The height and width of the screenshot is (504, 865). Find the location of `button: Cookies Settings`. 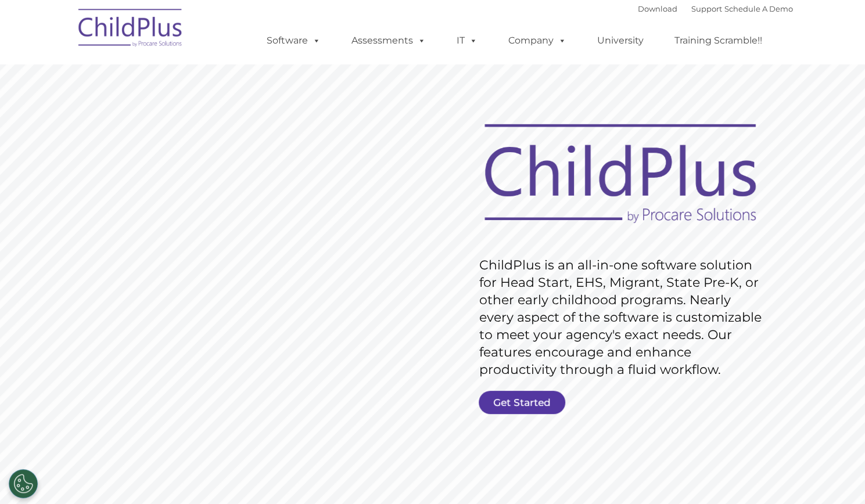

button: Cookies Settings is located at coordinates (23, 484).